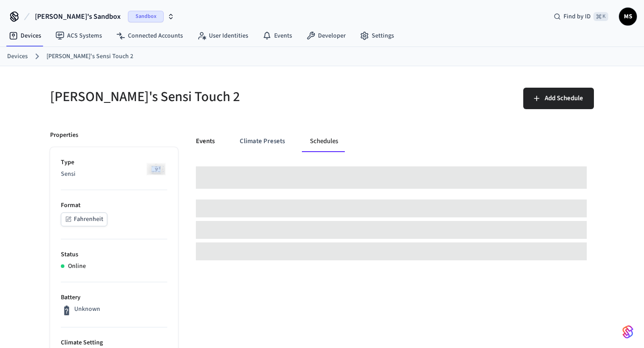 Image resolution: width=644 pixels, height=348 pixels. What do you see at coordinates (114, 342) in the screenshot?
I see `p: Climate Setting` at bounding box center [114, 342].